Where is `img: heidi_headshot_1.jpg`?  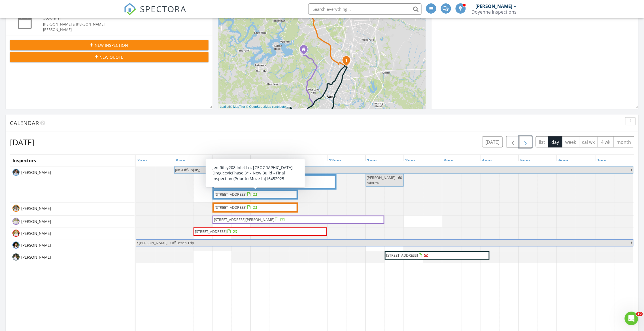 img: heidi_headshot_1.jpg is located at coordinates (16, 208).